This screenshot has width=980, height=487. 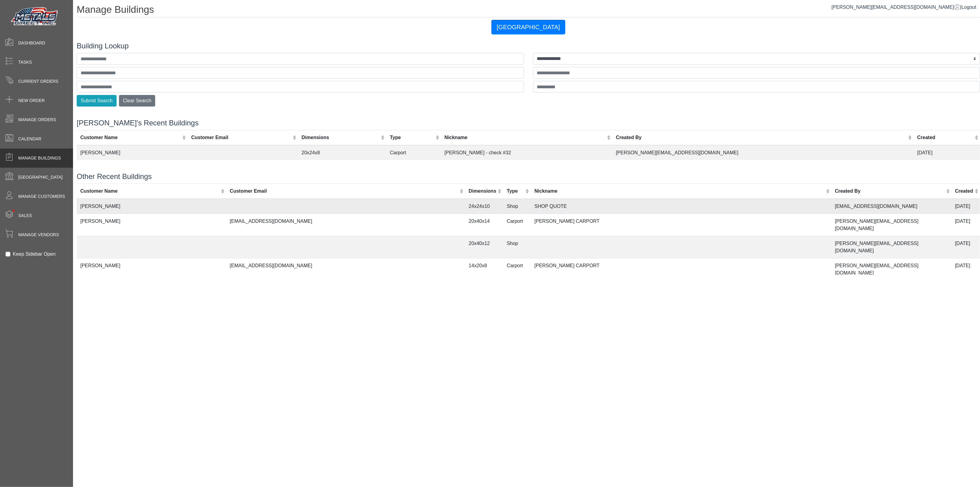 I want to click on h4: Building Lookup, so click(x=528, y=46).